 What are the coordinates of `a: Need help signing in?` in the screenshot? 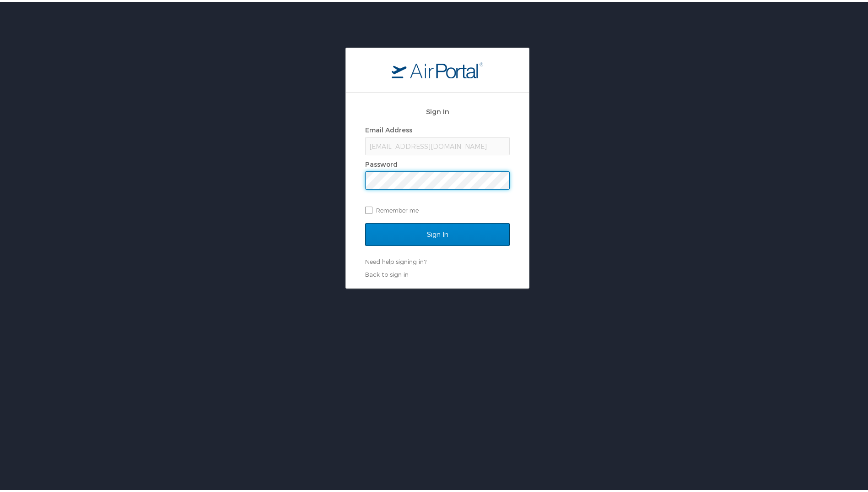 It's located at (396, 260).